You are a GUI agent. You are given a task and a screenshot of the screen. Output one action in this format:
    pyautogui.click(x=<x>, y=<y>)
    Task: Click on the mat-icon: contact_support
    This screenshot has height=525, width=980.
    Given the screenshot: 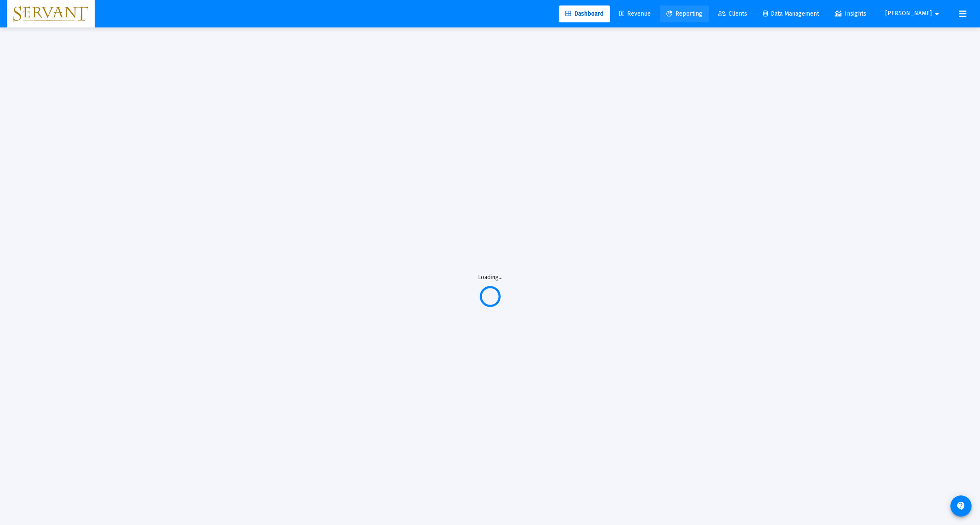 What is the action you would take?
    pyautogui.click(x=961, y=506)
    